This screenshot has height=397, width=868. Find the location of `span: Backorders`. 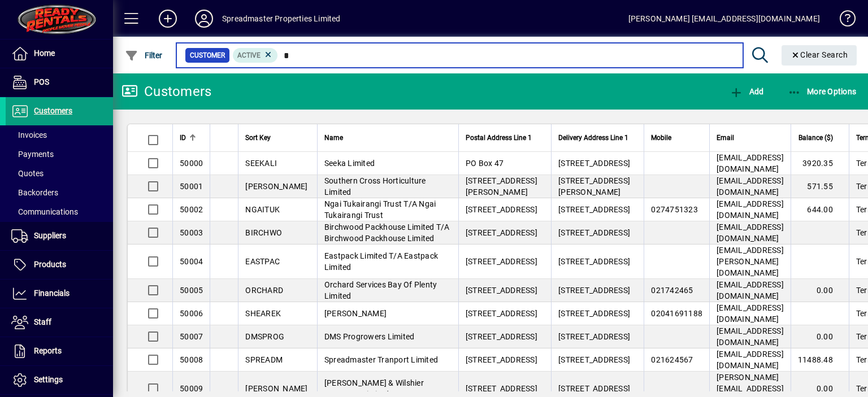

span: Backorders is located at coordinates (35, 193).